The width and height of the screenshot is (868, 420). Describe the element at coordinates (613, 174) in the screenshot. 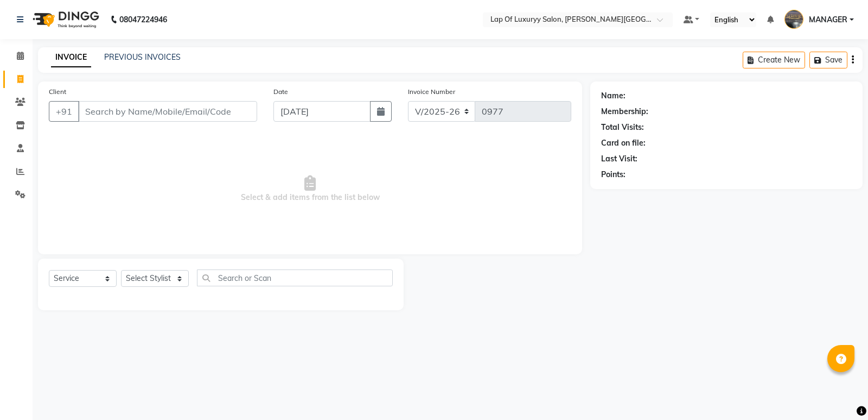

I see `div: Points:` at that location.